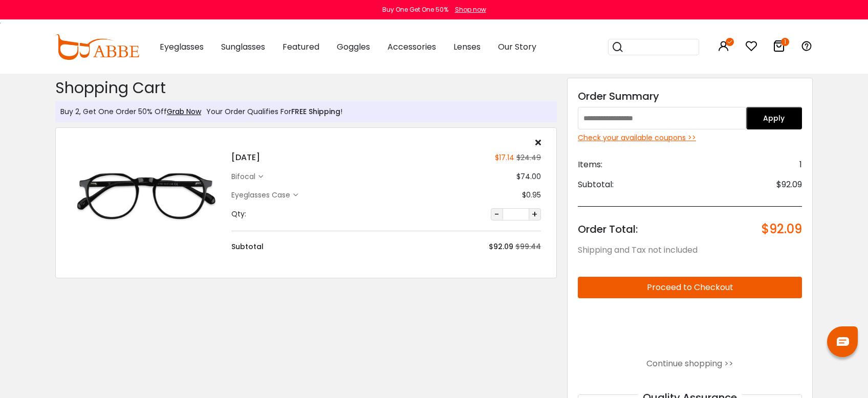 The height and width of the screenshot is (398, 868). I want to click on div: Check your available coupons >>, so click(690, 137).